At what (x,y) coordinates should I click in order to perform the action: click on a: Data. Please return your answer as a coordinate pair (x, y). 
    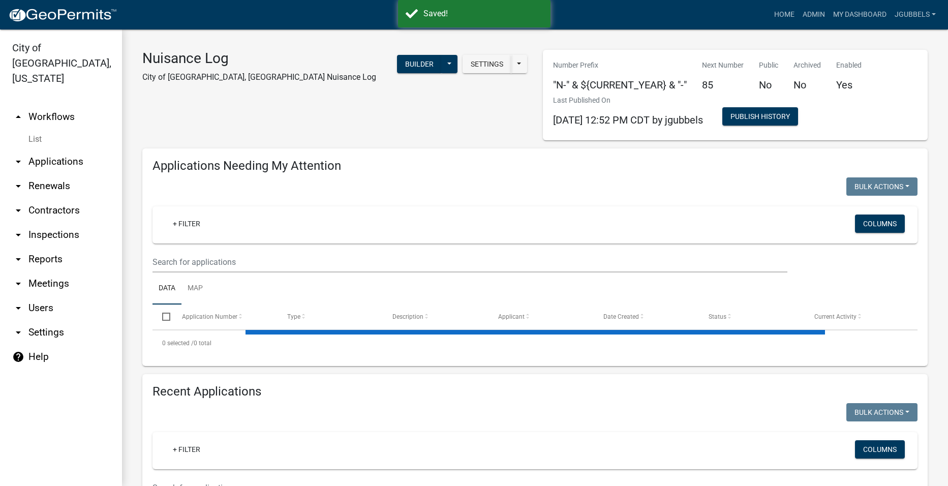
    Looking at the image, I should click on (167, 289).